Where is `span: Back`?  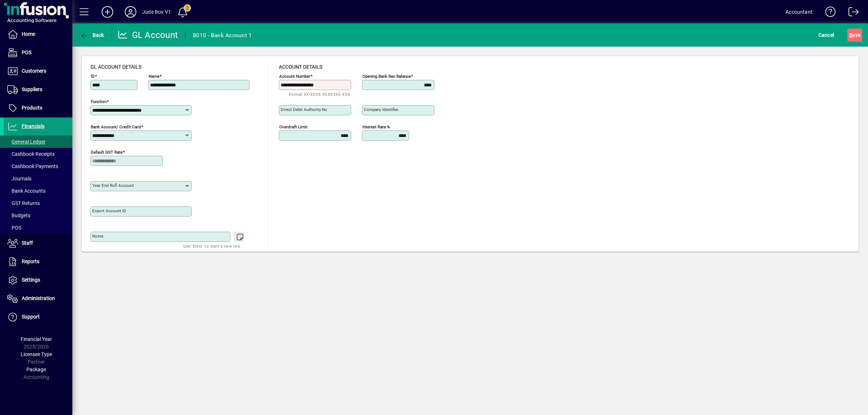
span: Back is located at coordinates (91, 35).